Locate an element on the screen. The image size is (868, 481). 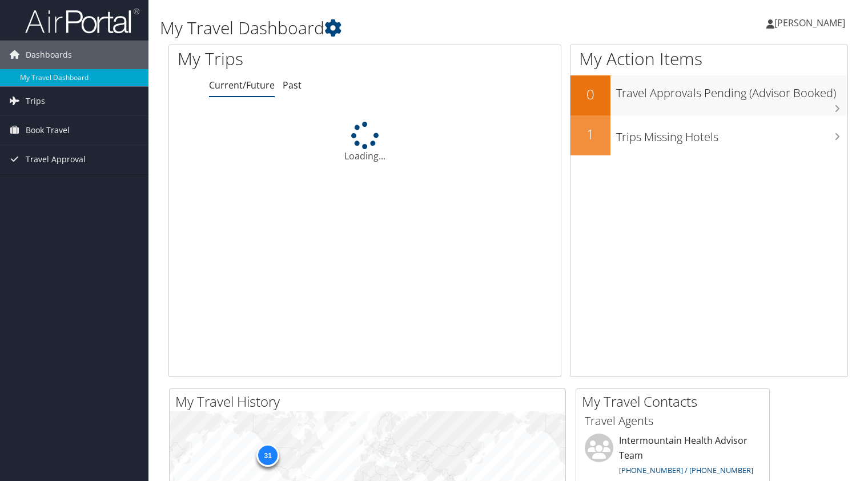
h2: My Travel History is located at coordinates (370, 402).